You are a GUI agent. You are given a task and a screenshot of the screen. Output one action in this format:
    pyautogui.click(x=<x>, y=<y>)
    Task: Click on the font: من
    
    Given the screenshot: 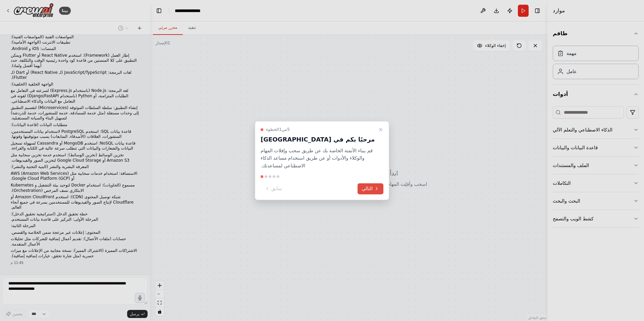 What is the action you would take?
    pyautogui.click(x=285, y=129)
    